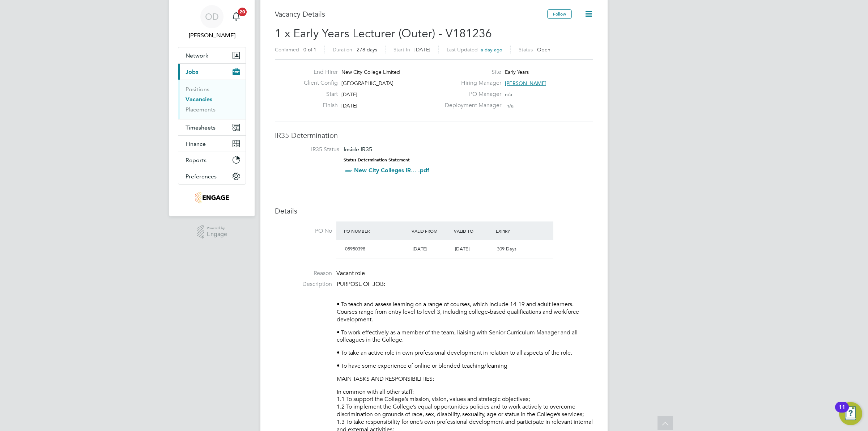 This screenshot has width=868, height=431. What do you see at coordinates (197, 89) in the screenshot?
I see `a: Positions` at bounding box center [197, 89].